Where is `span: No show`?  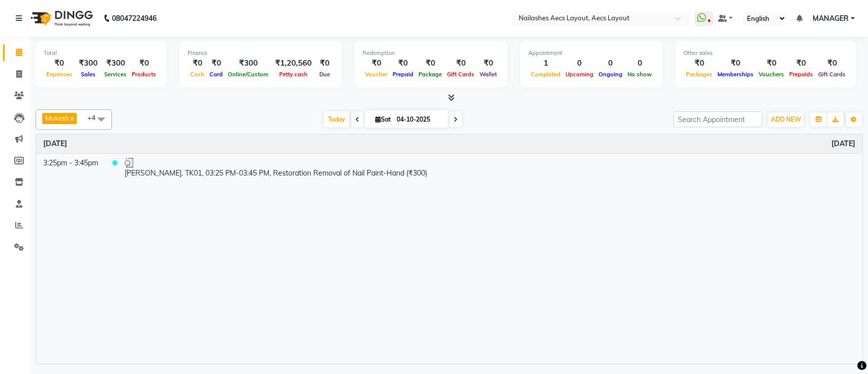 span: No show is located at coordinates (640, 74).